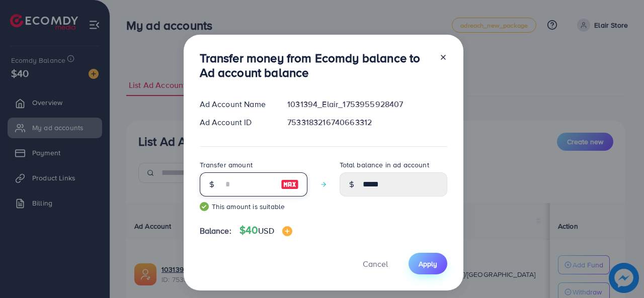 This screenshot has width=644, height=298. I want to click on small: This amount is suitable, so click(254, 207).